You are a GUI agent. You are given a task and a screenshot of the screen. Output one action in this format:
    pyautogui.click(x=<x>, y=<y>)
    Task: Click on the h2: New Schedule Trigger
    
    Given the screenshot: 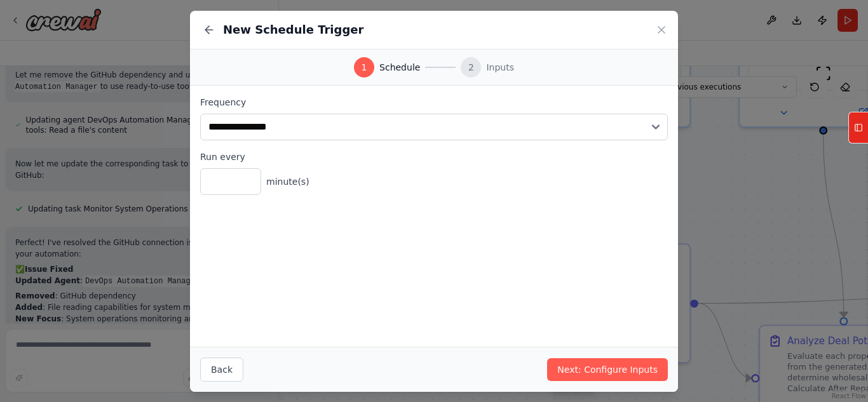 What is the action you would take?
    pyautogui.click(x=293, y=30)
    